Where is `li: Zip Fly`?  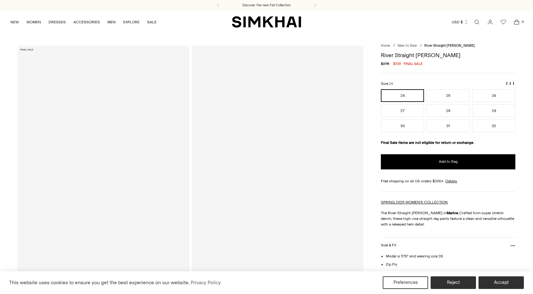 li: Zip Fly is located at coordinates (451, 264).